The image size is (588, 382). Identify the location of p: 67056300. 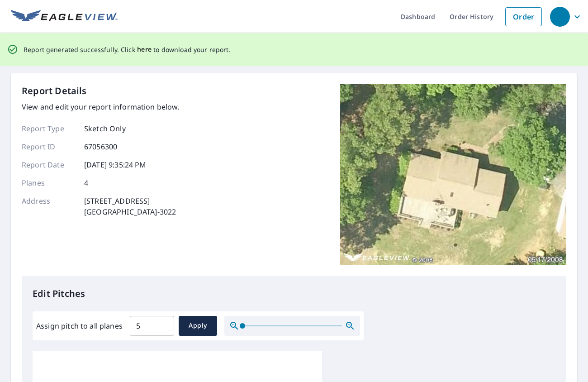
(100, 147).